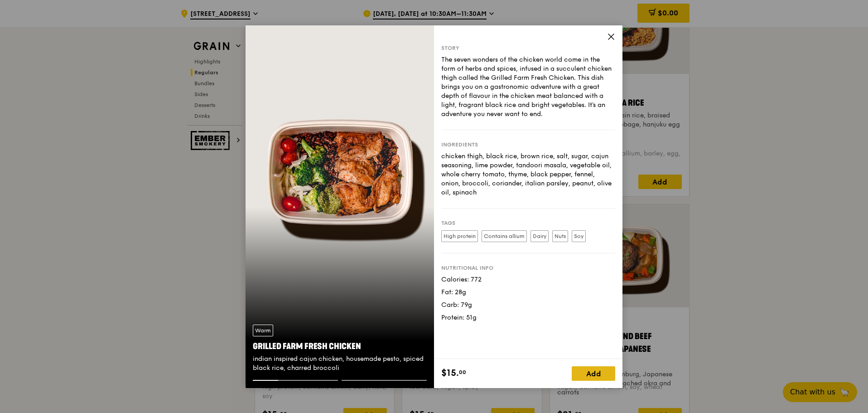 The width and height of the screenshot is (868, 413). What do you see at coordinates (528, 305) in the screenshot?
I see `div: Carb: 79g` at bounding box center [528, 305].